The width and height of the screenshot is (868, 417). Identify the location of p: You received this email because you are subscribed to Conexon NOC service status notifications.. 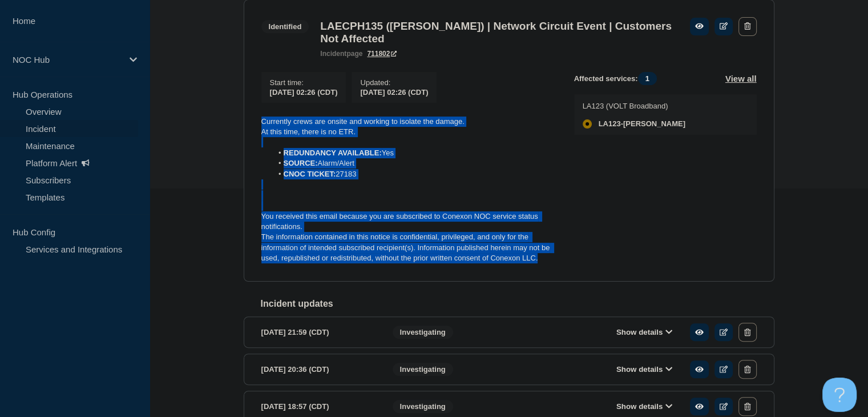
(409, 222).